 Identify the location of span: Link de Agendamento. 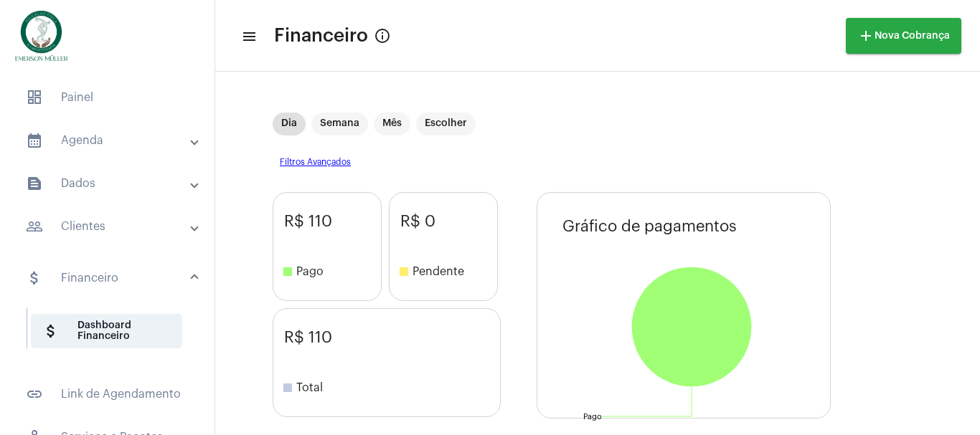
(107, 394).